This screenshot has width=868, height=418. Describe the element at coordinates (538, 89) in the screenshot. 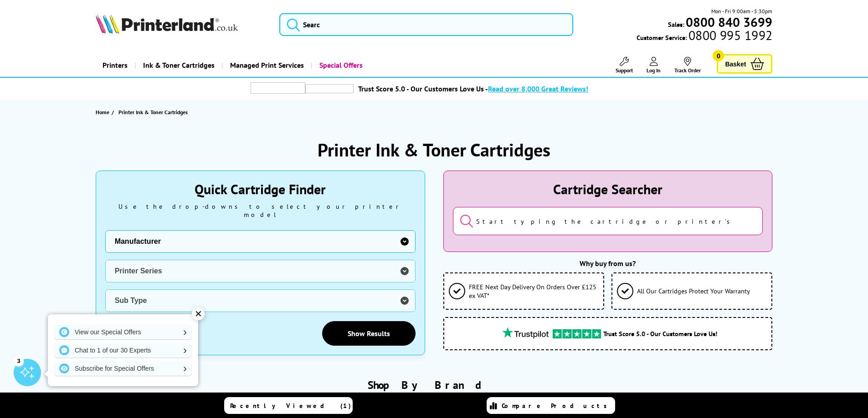

I see `span: Read over 8,000 Great Reviews!` at that location.